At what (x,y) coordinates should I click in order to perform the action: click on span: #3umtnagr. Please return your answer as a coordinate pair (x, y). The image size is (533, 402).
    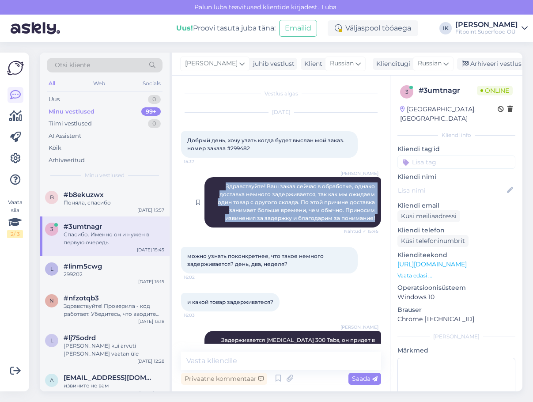
    Looking at the image, I should click on (83, 227).